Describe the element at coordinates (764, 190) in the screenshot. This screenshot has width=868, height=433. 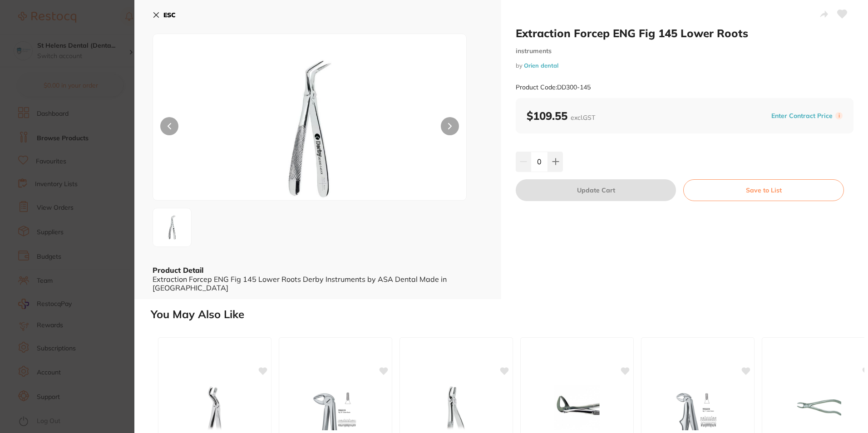
I see `button: Save to List` at that location.